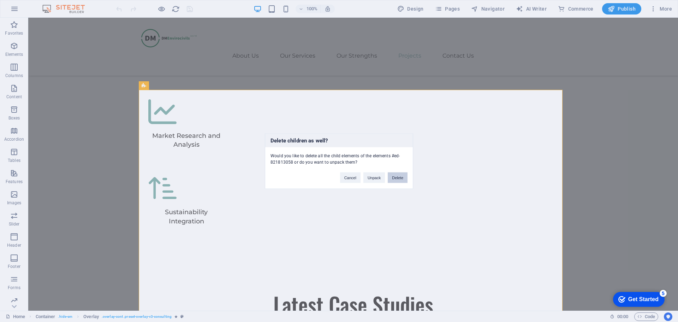  I want to click on button: Unpack, so click(374, 177).